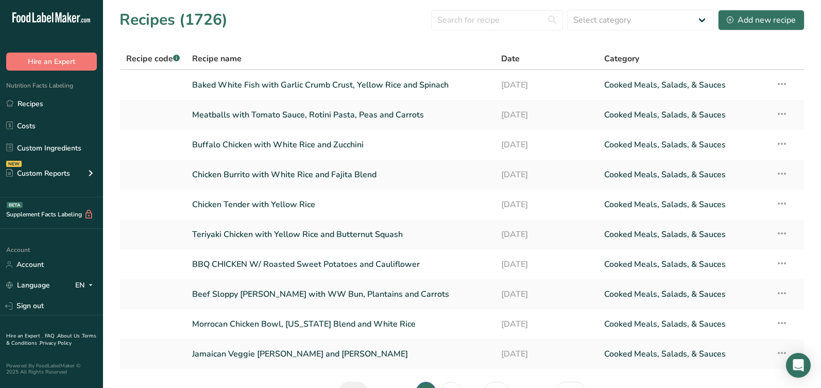  Describe the element at coordinates (621, 59) in the screenshot. I see `span: Category` at that location.